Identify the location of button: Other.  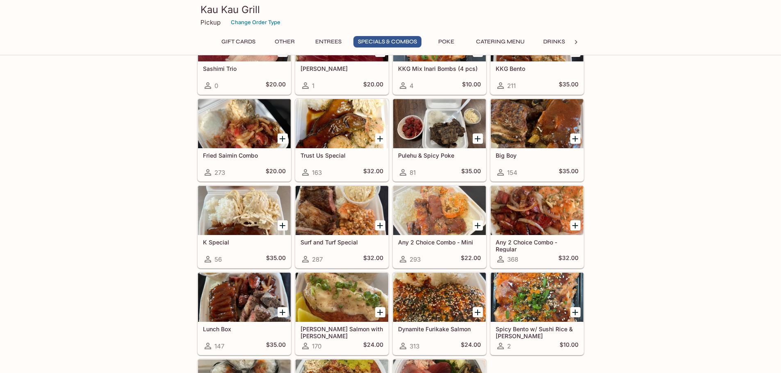
(285, 42).